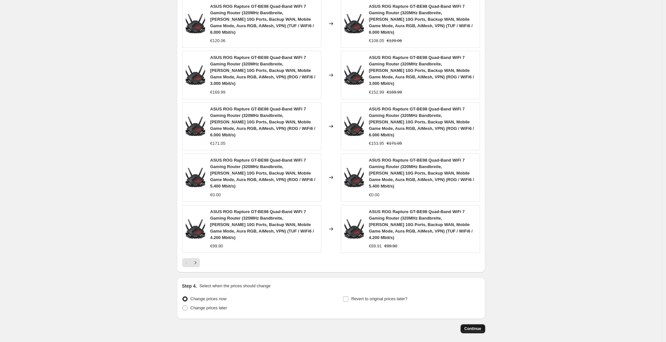 Image resolution: width=666 pixels, height=342 pixels. Describe the element at coordinates (195, 263) in the screenshot. I see `button: Next` at that location.